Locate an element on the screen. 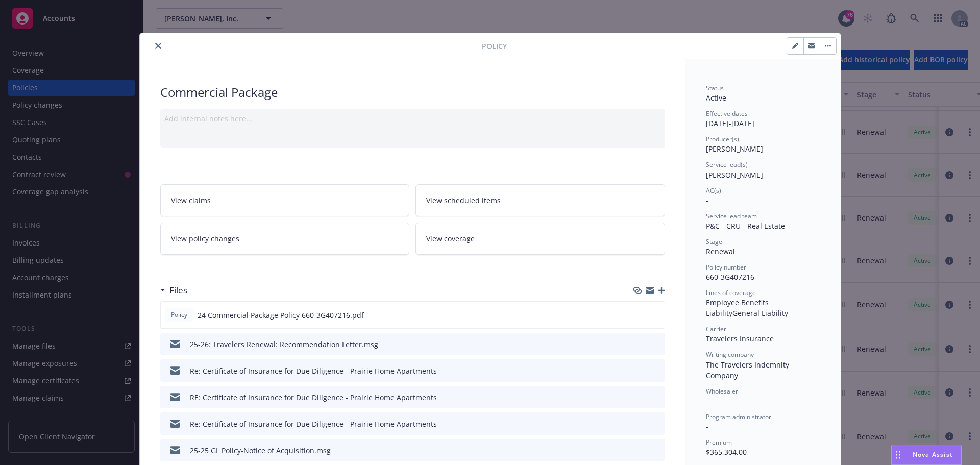 The height and width of the screenshot is (465, 980). button: close is located at coordinates (158, 46).